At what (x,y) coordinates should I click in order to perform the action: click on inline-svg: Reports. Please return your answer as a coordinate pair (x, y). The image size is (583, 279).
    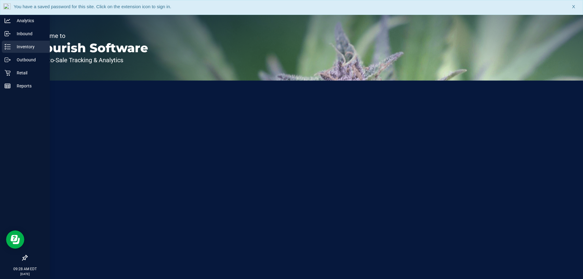
    Looking at the image, I should click on (8, 86).